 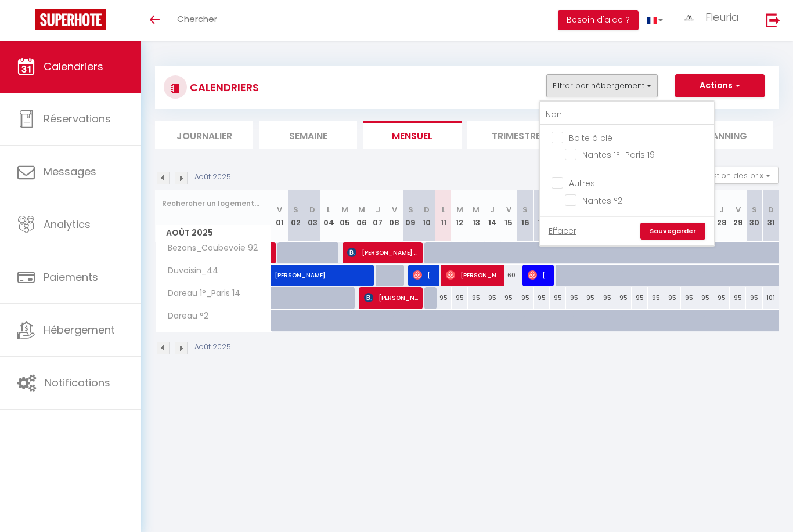 I want to click on div: Filtrer par hébergement, so click(x=627, y=174).